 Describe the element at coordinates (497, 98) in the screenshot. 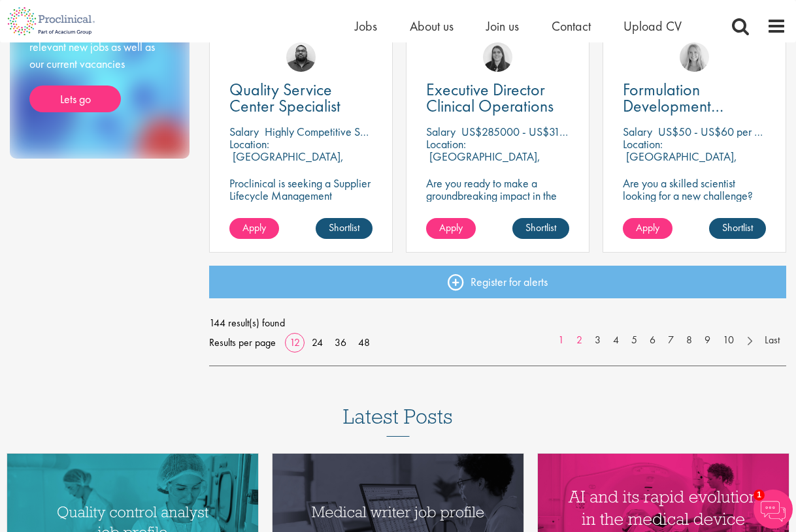

I see `a: Executive Director Clinical Operations` at that location.